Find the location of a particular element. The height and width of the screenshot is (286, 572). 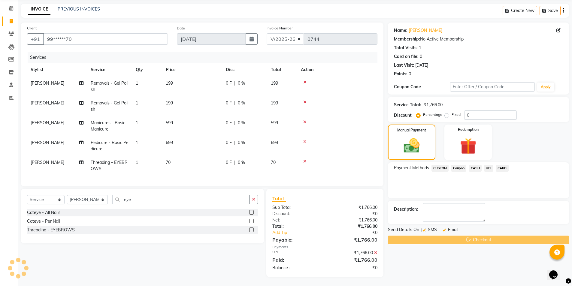

th: Service is located at coordinates (110, 70).